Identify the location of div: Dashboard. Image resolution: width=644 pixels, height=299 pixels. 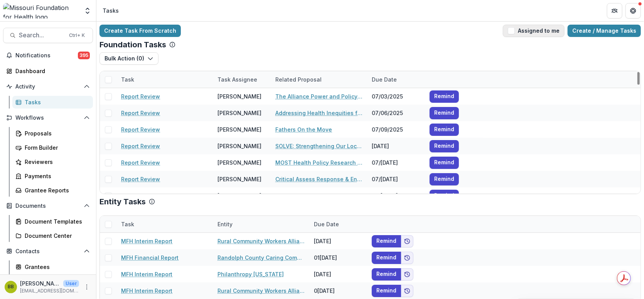
(51, 71).